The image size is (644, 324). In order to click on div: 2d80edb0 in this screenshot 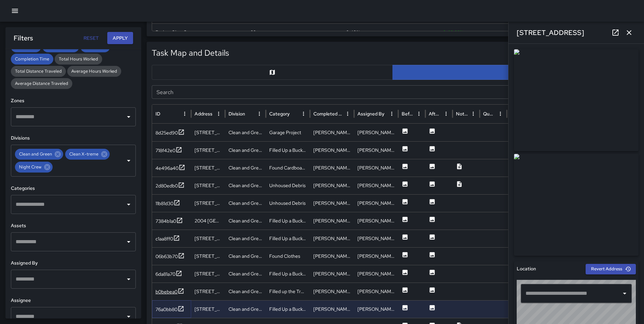, I will do `click(167, 186)`.